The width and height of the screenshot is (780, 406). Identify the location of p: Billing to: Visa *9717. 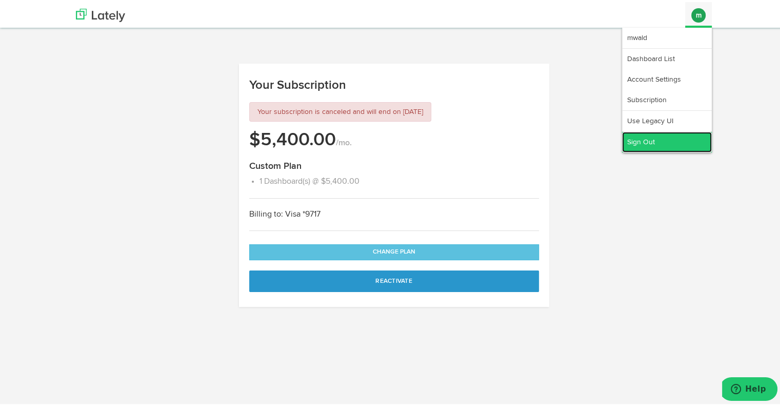
(394, 212).